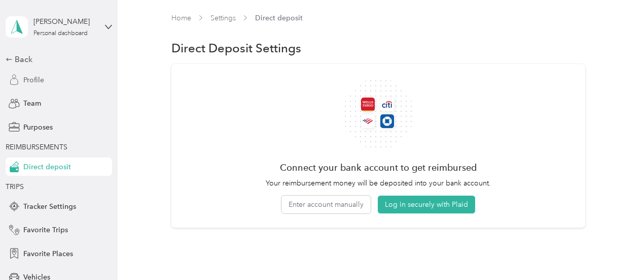 This screenshot has width=644, height=280. I want to click on h1: Direct Deposit Settings, so click(237, 48).